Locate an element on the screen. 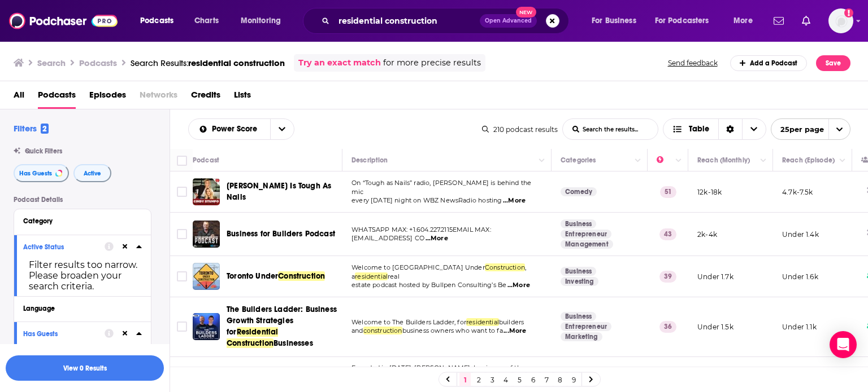 The image size is (868, 392). a: 9 is located at coordinates (574, 380).